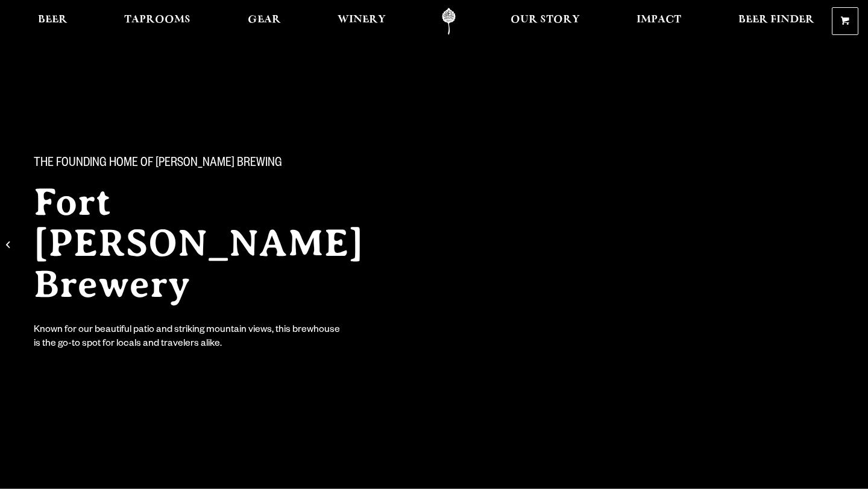  I want to click on span: Winery, so click(362, 20).